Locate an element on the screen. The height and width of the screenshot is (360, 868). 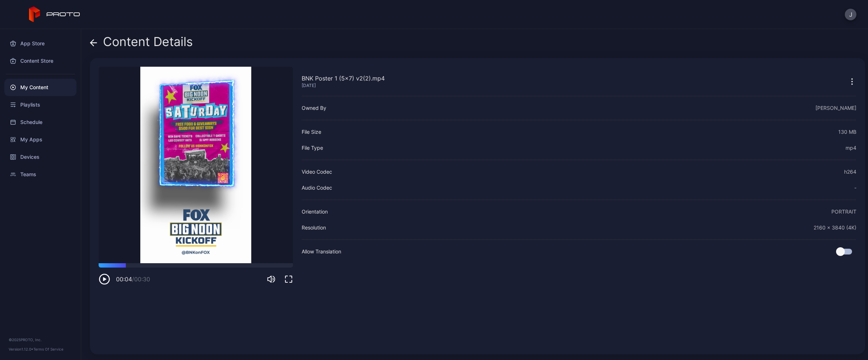
button: J is located at coordinates (851, 14).